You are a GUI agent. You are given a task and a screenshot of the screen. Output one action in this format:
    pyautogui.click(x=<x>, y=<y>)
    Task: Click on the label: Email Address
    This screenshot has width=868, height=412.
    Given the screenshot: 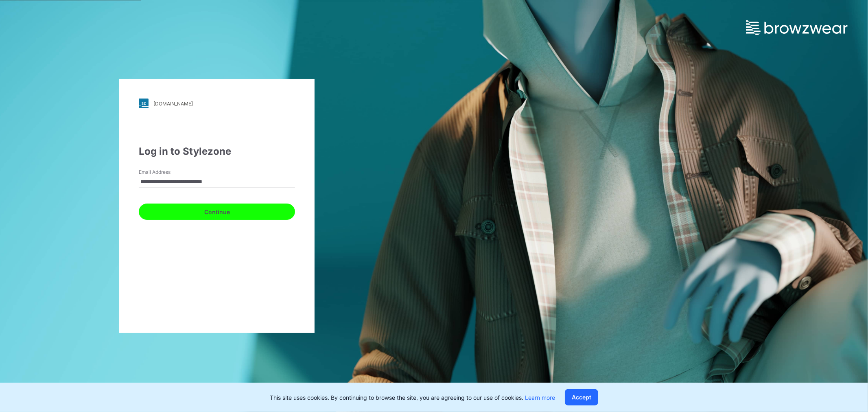 What is the action you would take?
    pyautogui.click(x=167, y=172)
    